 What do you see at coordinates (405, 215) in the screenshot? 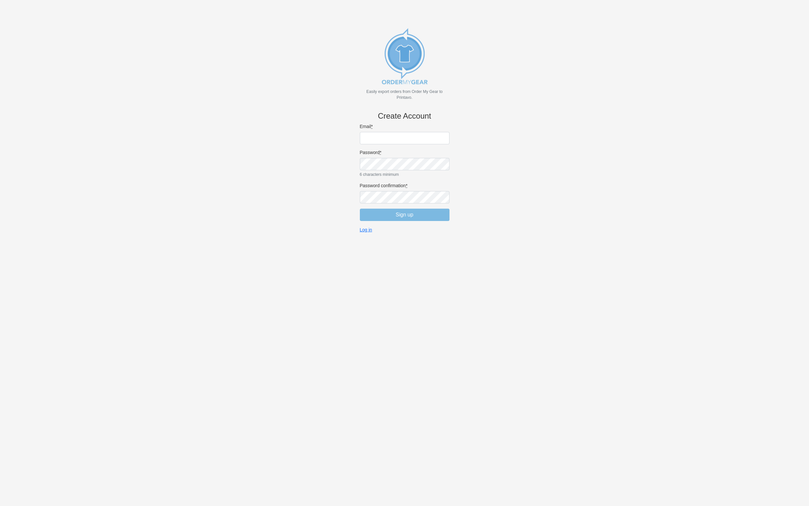
I see `input: Sign up` at bounding box center [405, 215].